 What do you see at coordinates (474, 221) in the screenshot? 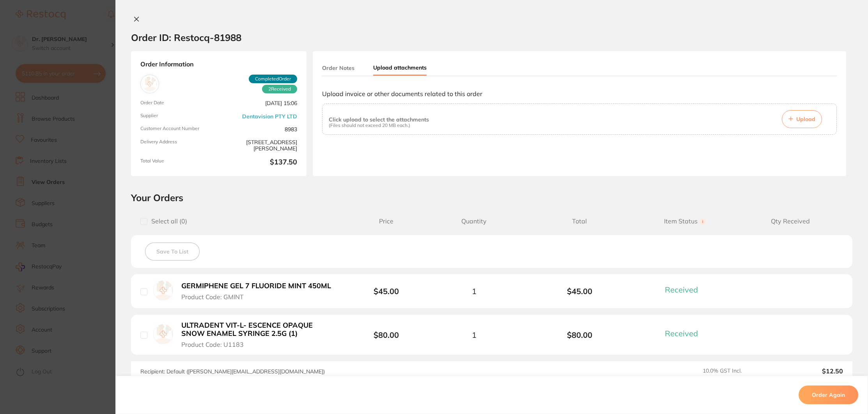
I see `span: Quantity` at bounding box center [474, 221].